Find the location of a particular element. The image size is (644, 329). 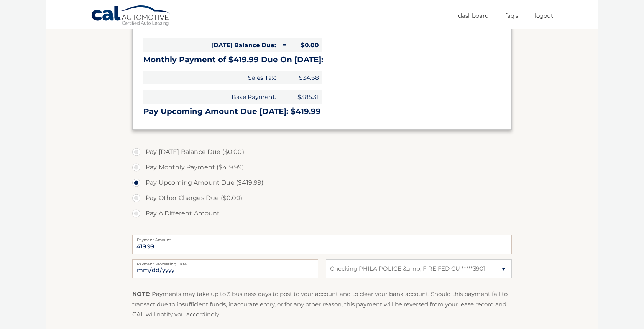

a: Cal Automotive is located at coordinates (131, 16).